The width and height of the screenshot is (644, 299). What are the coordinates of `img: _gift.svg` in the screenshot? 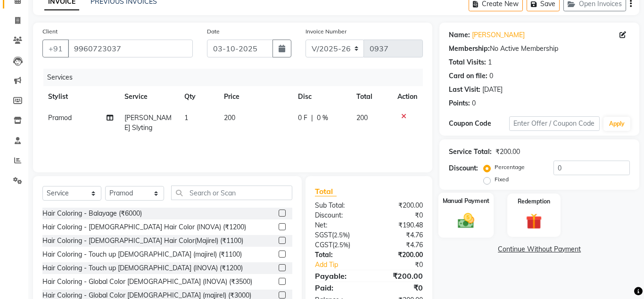 It's located at (533, 221).